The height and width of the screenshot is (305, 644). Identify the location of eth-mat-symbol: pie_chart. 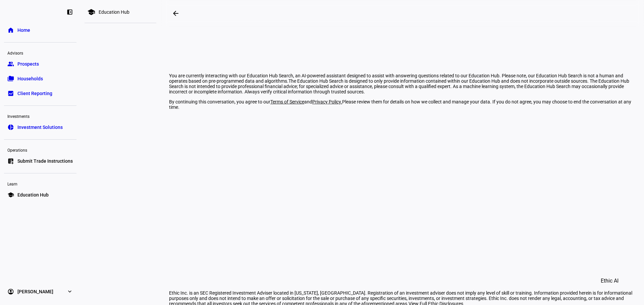
(11, 128).